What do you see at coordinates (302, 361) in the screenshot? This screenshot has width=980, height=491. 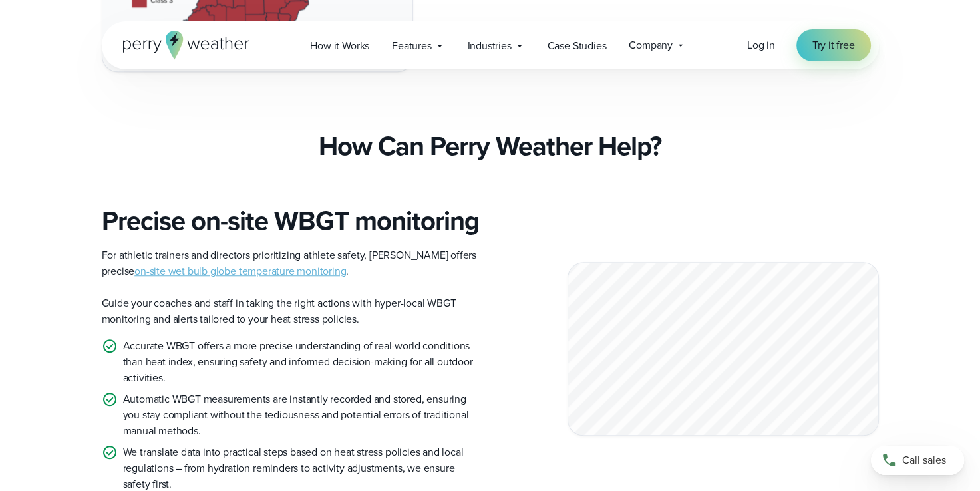 I see `p: Accurate WBGT offers a more precise understanding of real-world conditions than heat index, ensur...` at bounding box center [302, 361].